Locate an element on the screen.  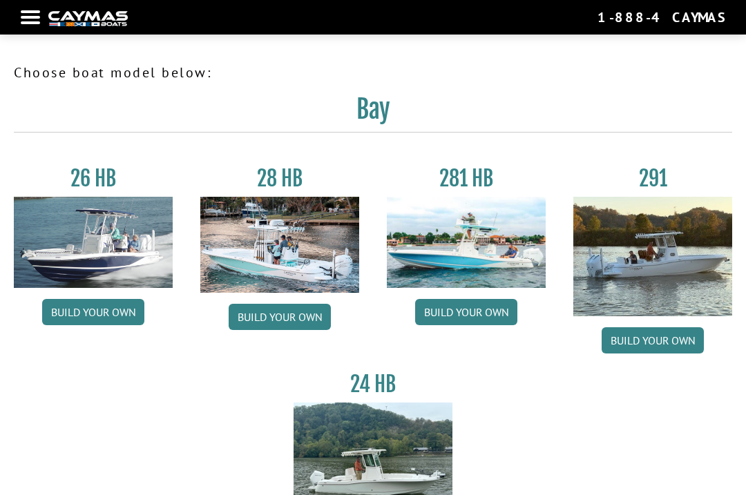
img: 28-hb-twin.jpg is located at coordinates (466, 242).